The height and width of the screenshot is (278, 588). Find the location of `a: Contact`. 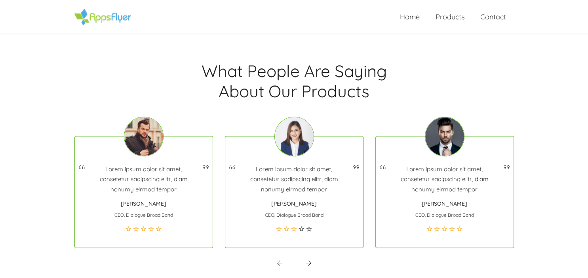

a: Contact is located at coordinates (493, 17).